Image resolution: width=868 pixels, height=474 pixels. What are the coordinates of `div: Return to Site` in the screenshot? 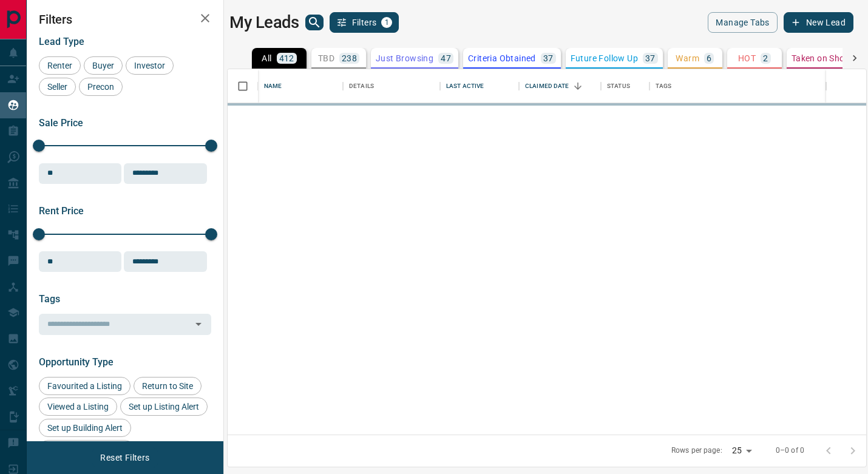 It's located at (167, 386).